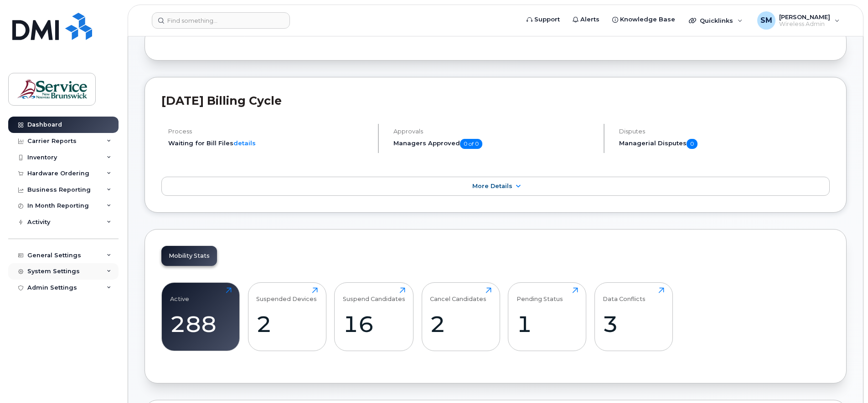  Describe the element at coordinates (460, 316) in the screenshot. I see `a: Cancel Candidates2` at that location.